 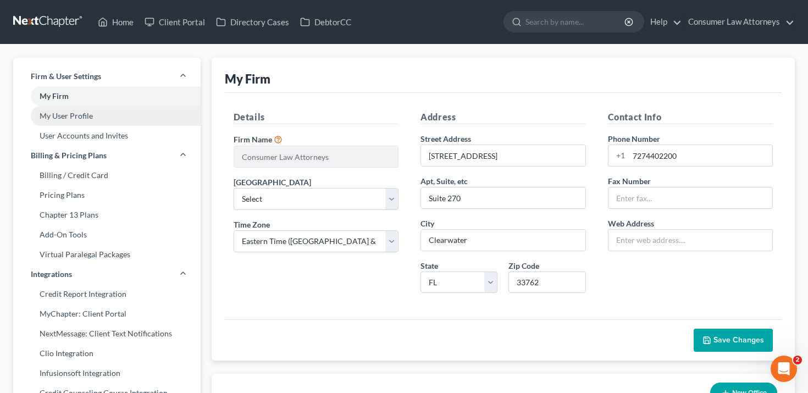 I want to click on div: +1, so click(x=618, y=156).